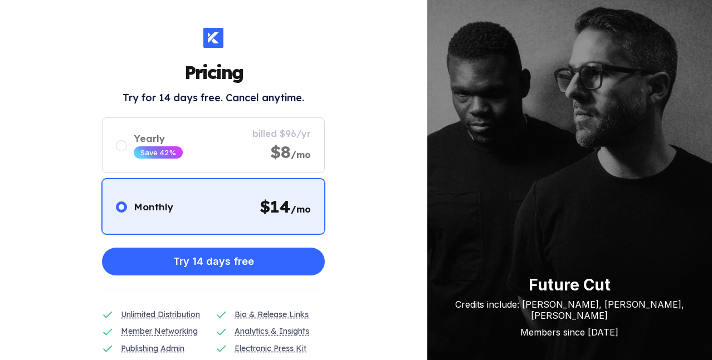 The width and height of the screenshot is (712, 360). Describe the element at coordinates (159, 331) in the screenshot. I see `div: Member Networking` at that location.